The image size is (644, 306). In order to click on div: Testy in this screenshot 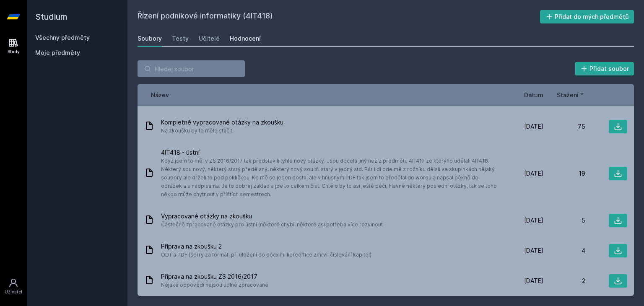, I will do `click(180, 39)`.